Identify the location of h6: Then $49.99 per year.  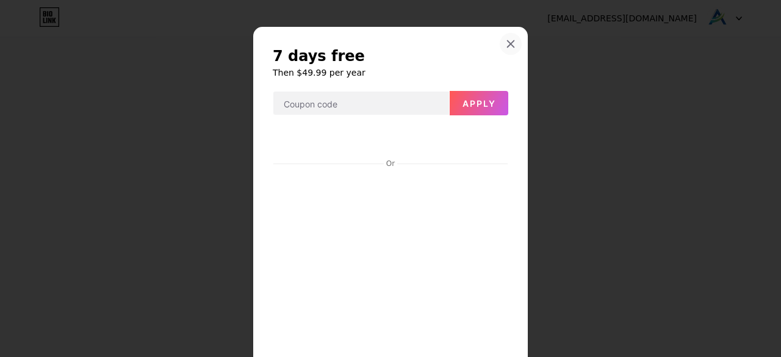
(390, 73).